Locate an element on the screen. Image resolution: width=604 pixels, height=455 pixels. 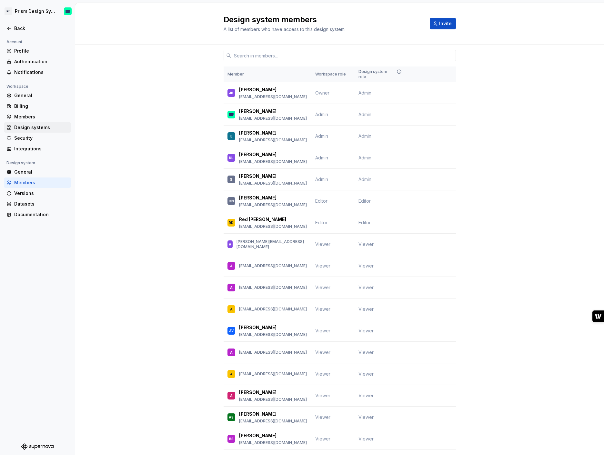
svg: Supernova Logo is located at coordinates (37, 447).